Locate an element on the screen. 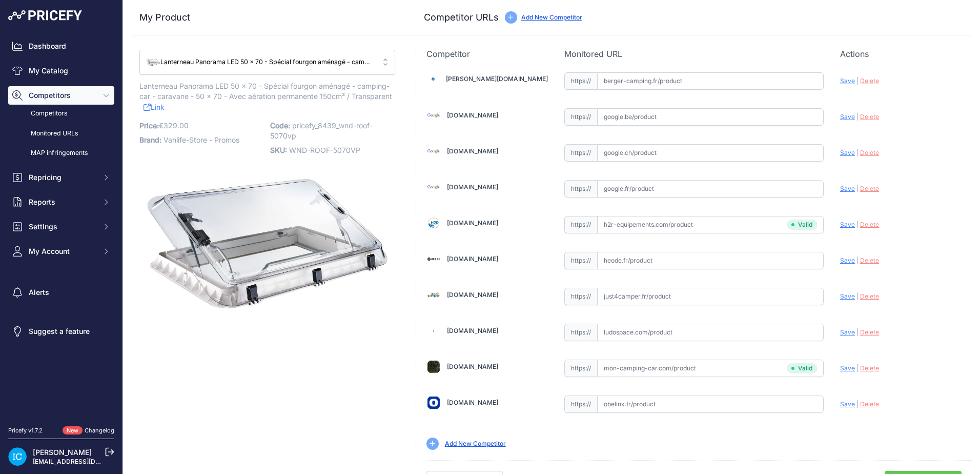  span: 329.00 is located at coordinates (176, 125).